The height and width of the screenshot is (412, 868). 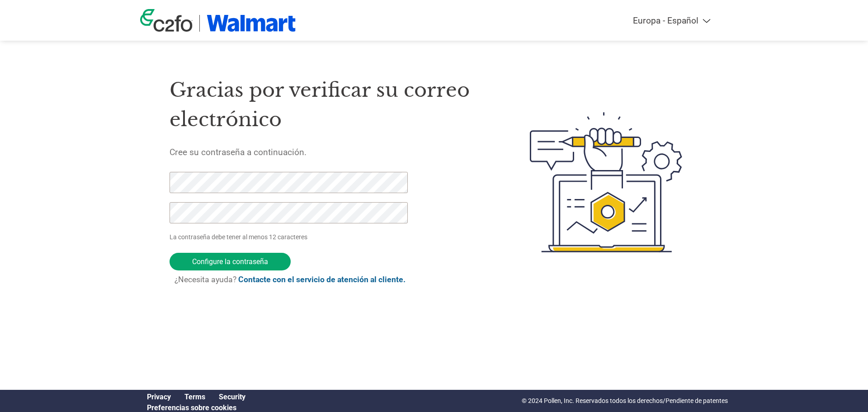 I want to click on p: © 2024 Pollen, Inc. Reservados todos los derechos/Pendiente de patentes, so click(x=625, y=401).